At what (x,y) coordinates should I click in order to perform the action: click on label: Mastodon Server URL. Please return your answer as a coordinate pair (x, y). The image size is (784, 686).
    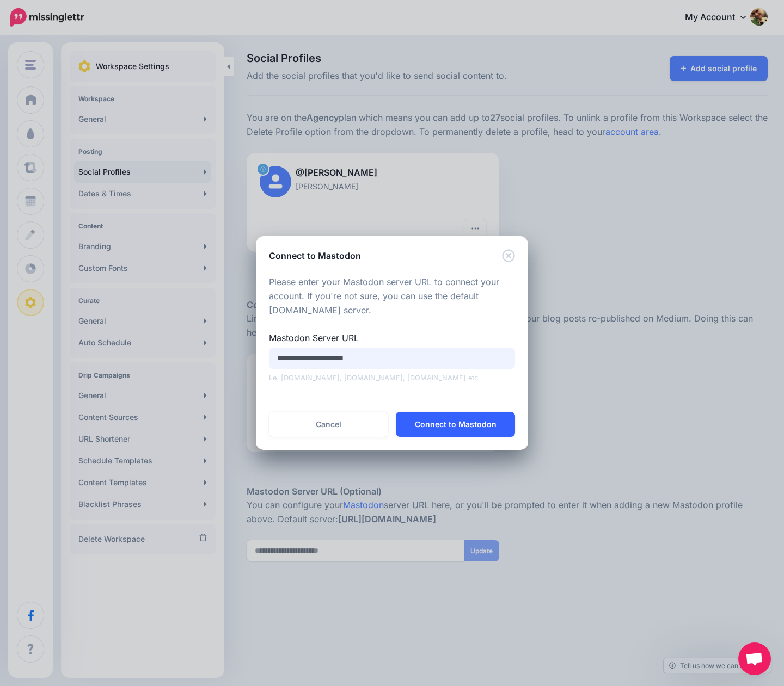
    Looking at the image, I should click on (392, 338).